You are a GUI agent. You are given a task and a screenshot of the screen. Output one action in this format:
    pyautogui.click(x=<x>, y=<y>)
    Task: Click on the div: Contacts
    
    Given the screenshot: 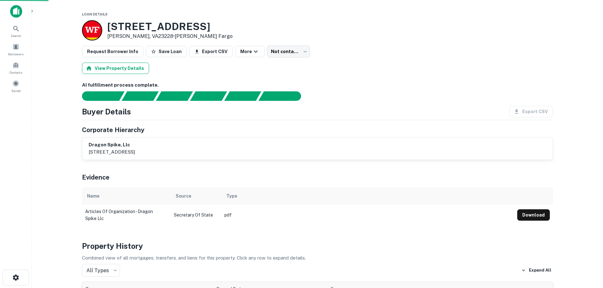 What is the action you would take?
    pyautogui.click(x=16, y=68)
    